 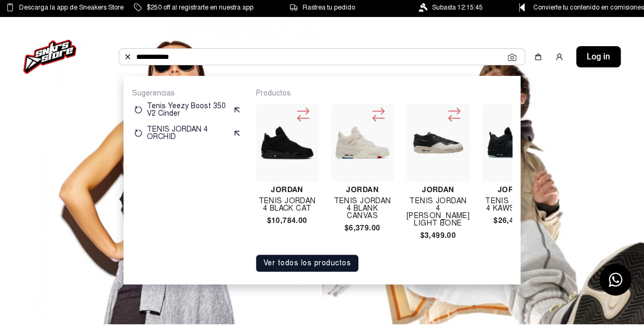 What do you see at coordinates (363, 142) in the screenshot?
I see `img: Tenis Jordan 4 Blank Canvas` at bounding box center [363, 142].